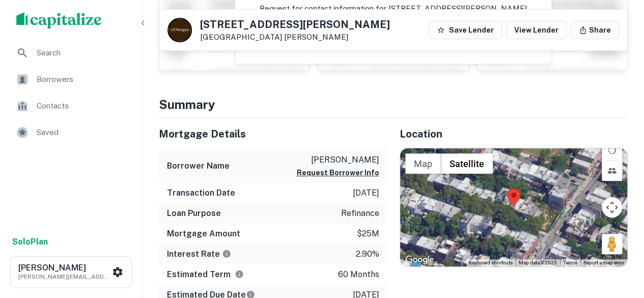  What do you see at coordinates (536, 30) in the screenshot?
I see `a: View Lender` at bounding box center [536, 30].